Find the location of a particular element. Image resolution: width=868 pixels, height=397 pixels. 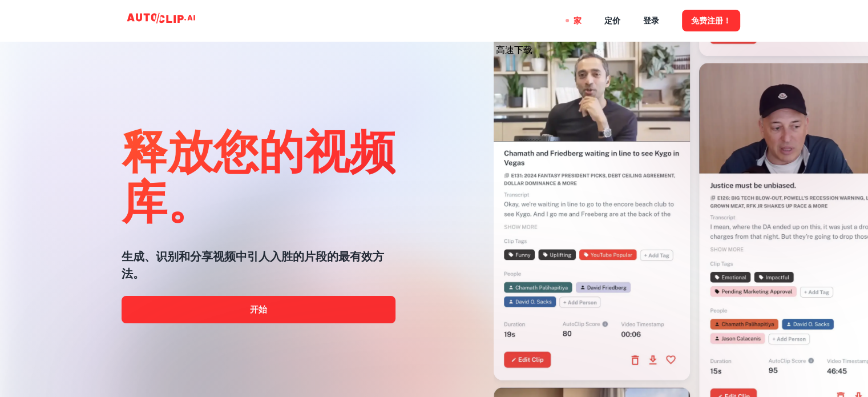

font: 高速下载 is located at coordinates (513, 50).